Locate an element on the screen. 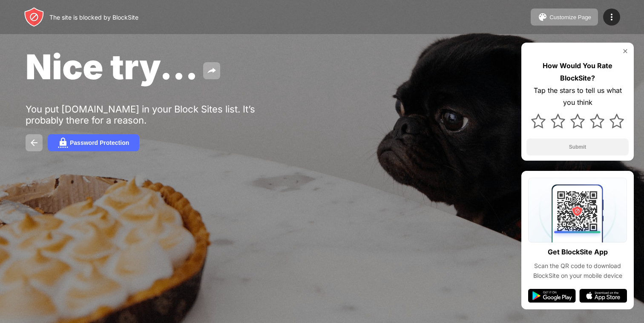 The height and width of the screenshot is (323, 644). div: Password Protection is located at coordinates (99, 143).